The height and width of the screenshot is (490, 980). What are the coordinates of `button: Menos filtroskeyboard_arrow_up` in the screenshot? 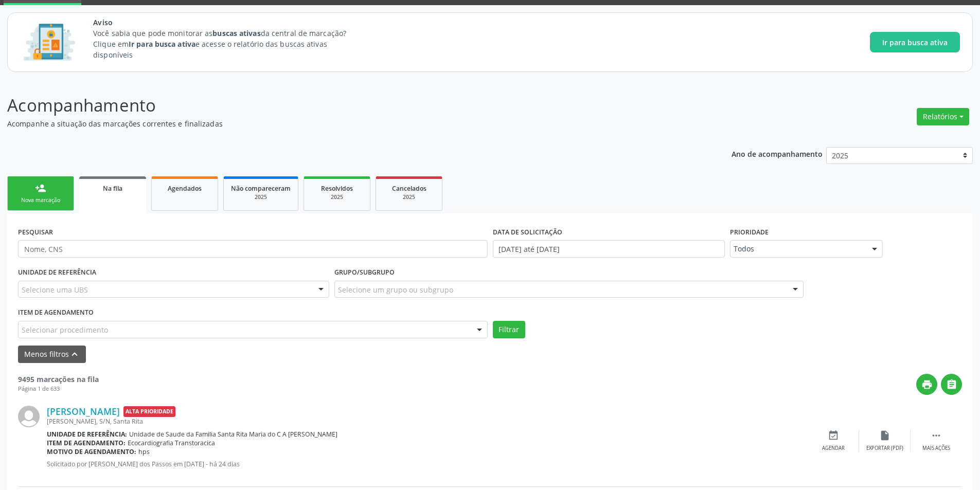 It's located at (52, 354).